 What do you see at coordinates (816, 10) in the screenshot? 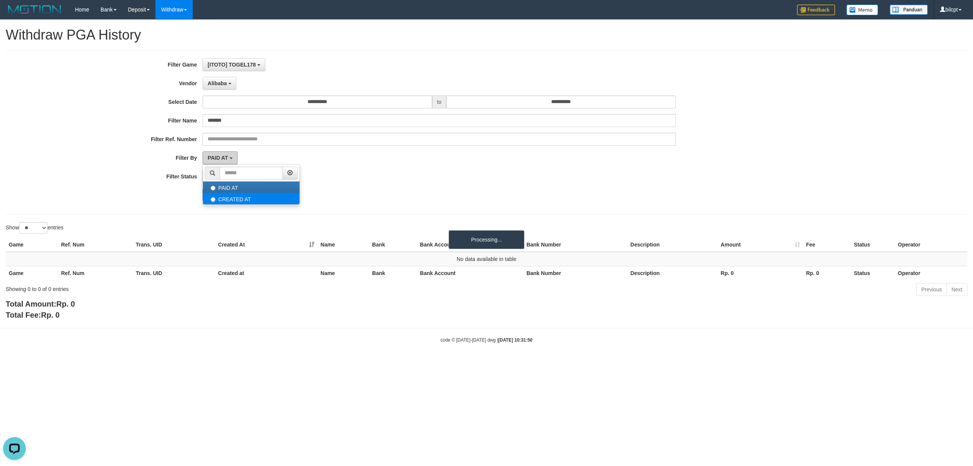
I see `img: Feedback.jpg` at bounding box center [816, 10].